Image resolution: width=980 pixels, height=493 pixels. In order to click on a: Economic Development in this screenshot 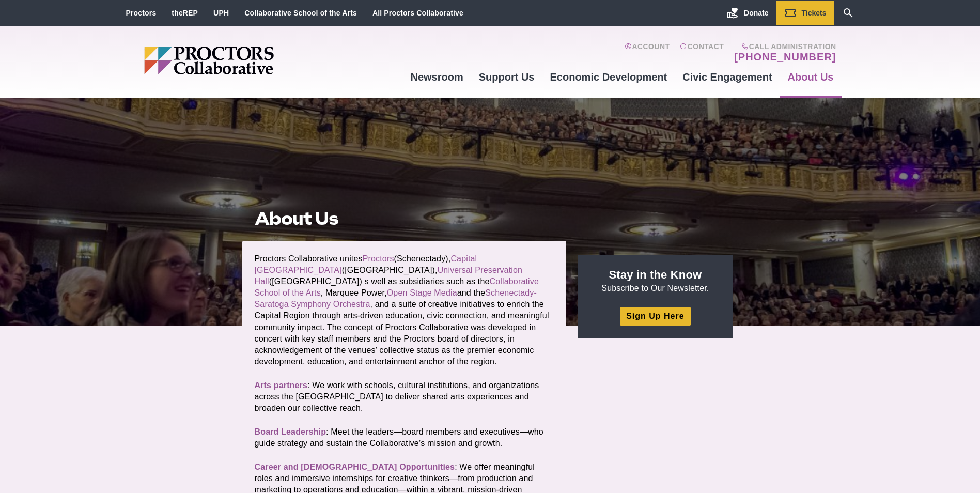, I will do `click(608, 77)`.